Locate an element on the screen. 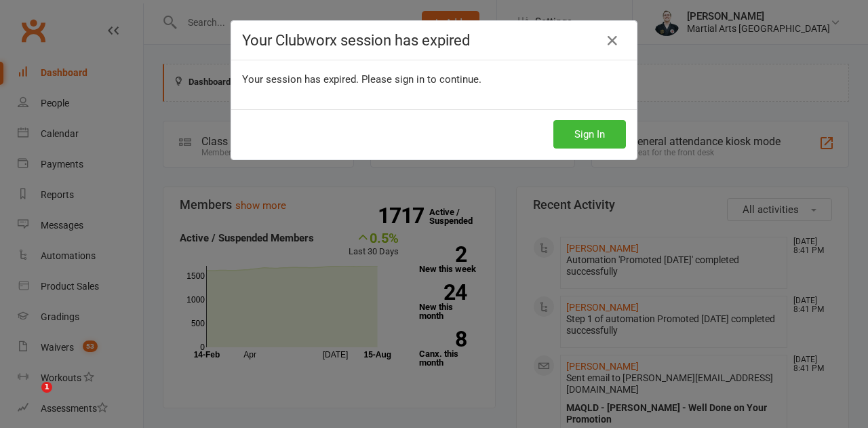 This screenshot has height=428, width=868. button: Sign In is located at coordinates (589, 134).